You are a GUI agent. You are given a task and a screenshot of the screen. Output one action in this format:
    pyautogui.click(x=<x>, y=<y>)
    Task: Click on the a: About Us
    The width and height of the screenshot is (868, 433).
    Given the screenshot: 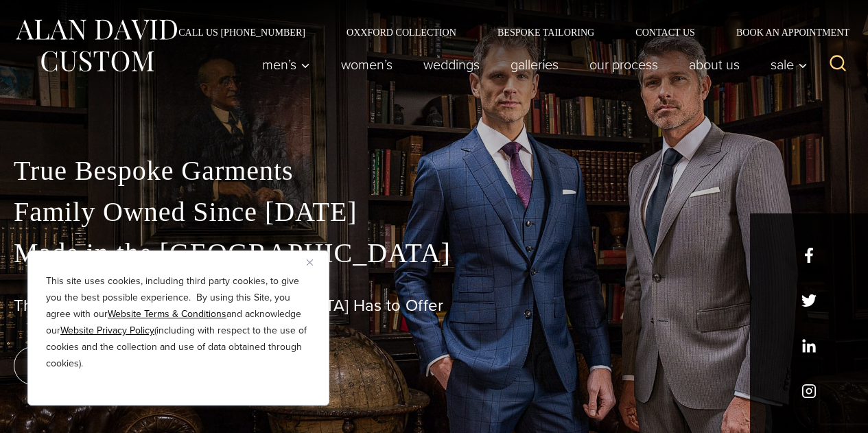 What is the action you would take?
    pyautogui.click(x=714, y=64)
    